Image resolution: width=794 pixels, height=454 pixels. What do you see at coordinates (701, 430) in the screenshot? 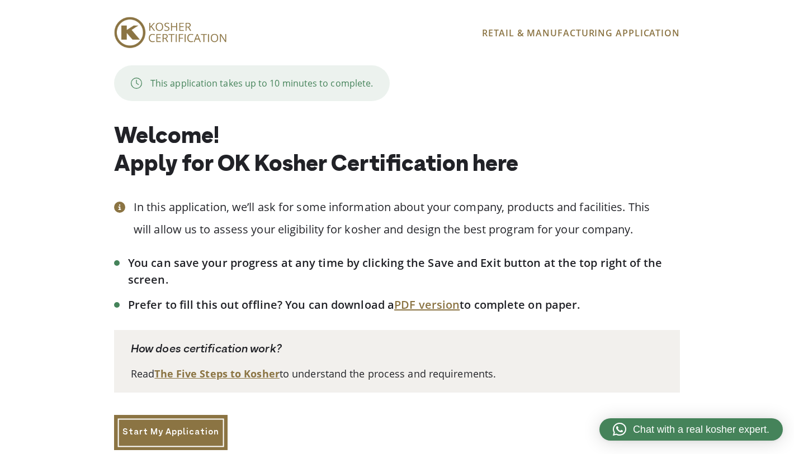
I see `span: Chat with a real kosher expert.` at bounding box center [701, 430].